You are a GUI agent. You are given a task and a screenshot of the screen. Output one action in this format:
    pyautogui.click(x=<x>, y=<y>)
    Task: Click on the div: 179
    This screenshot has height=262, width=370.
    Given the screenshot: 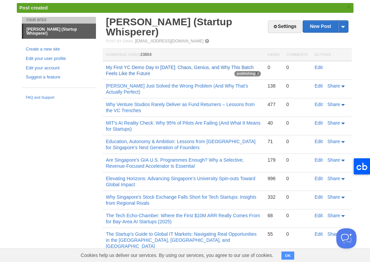 What is the action you would take?
    pyautogui.click(x=274, y=160)
    